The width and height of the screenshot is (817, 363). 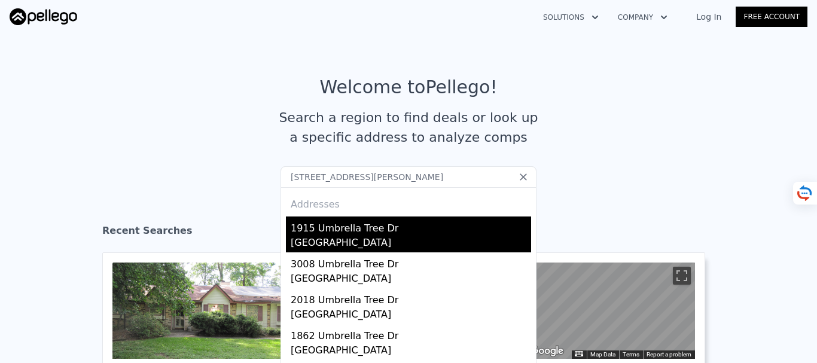 I want to click on div: 2018 Umbrella Tree Dr, so click(x=411, y=298).